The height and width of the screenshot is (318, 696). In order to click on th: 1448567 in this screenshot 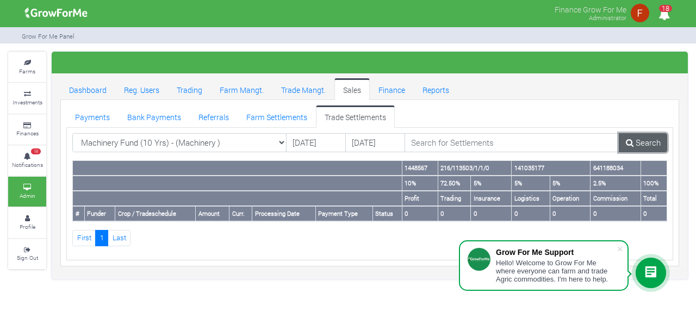, I will do `click(420, 168)`.